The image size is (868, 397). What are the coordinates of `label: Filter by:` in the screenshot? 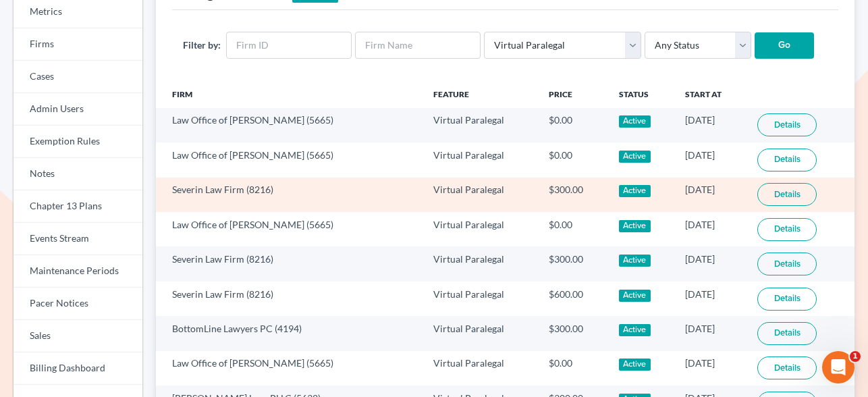 It's located at (202, 45).